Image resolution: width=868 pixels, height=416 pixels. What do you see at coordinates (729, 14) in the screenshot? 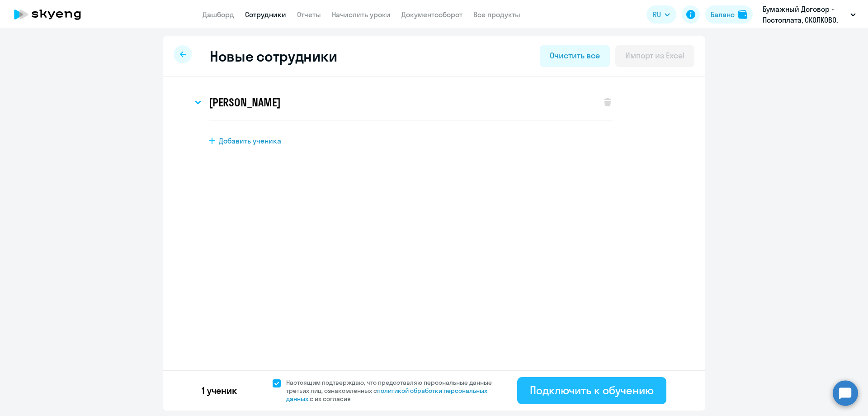
I see `button: Балансbalance` at bounding box center [729, 14].